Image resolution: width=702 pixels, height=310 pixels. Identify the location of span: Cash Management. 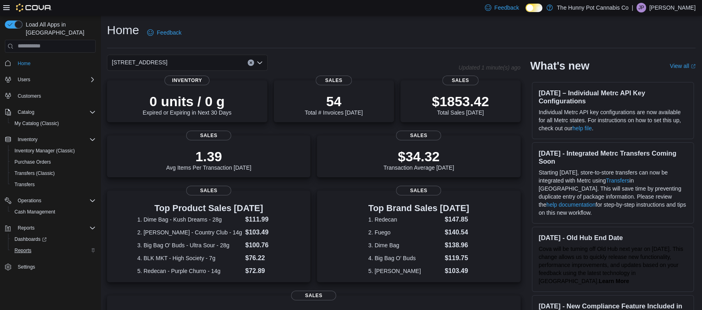
(35, 212).